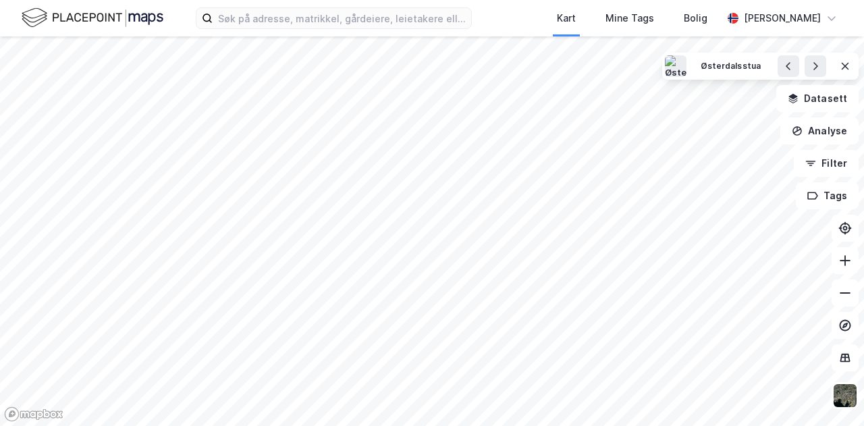  Describe the element at coordinates (630, 18) in the screenshot. I see `div: Mine Tags` at that location.